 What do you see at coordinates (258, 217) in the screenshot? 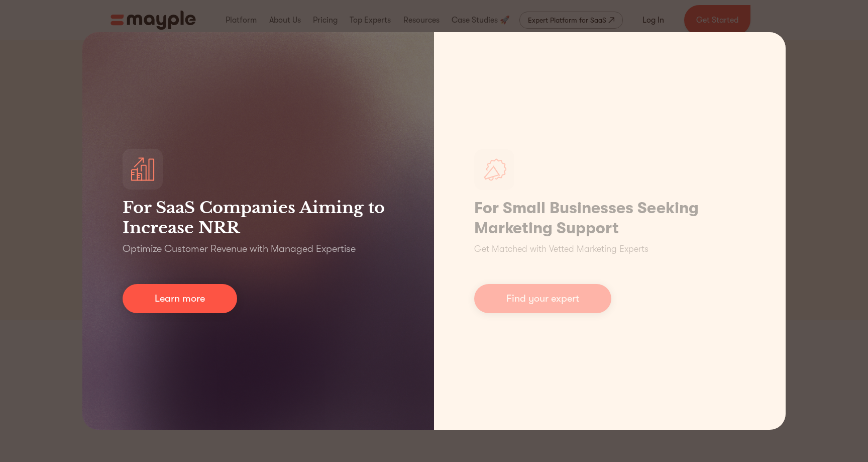
I see `h3: For SaaS Companies Aiming to Increase NRR` at bounding box center [258, 217].